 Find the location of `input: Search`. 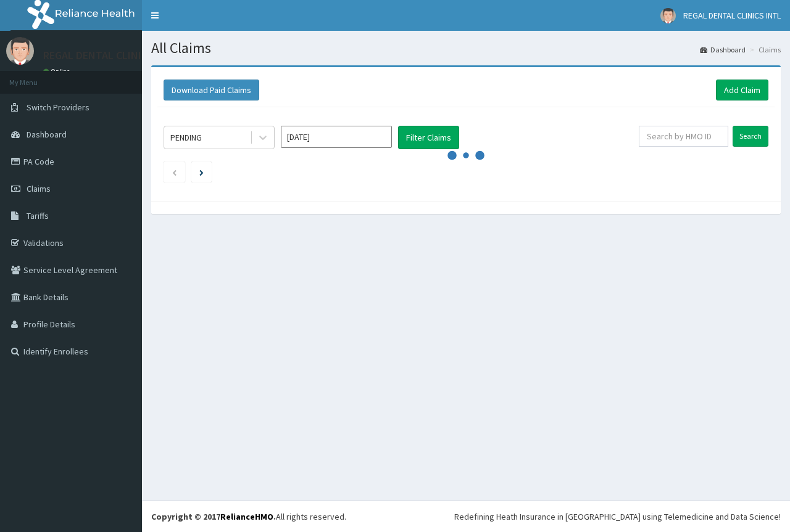

input: Search is located at coordinates (750, 137).